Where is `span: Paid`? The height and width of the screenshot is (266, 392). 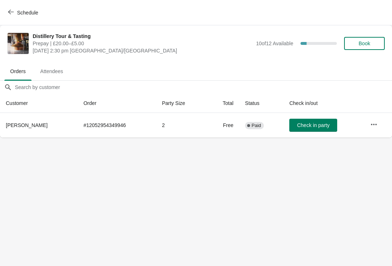 span: Paid is located at coordinates (256, 126).